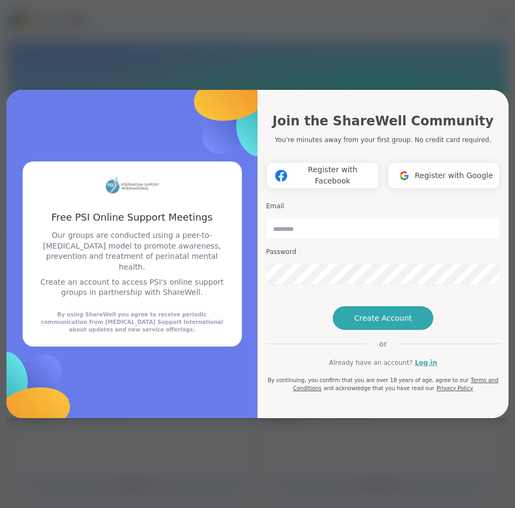  Describe the element at coordinates (333, 175) in the screenshot. I see `span: Register with Facebook` at that location.